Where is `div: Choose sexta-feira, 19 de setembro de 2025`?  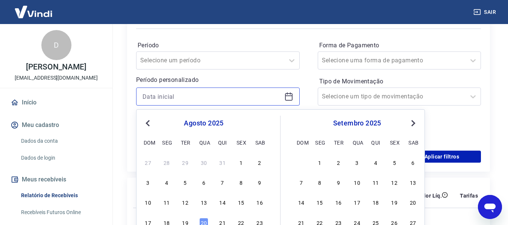 div: Choose sexta-feira, 19 de setembro de 2025 is located at coordinates (394, 202).